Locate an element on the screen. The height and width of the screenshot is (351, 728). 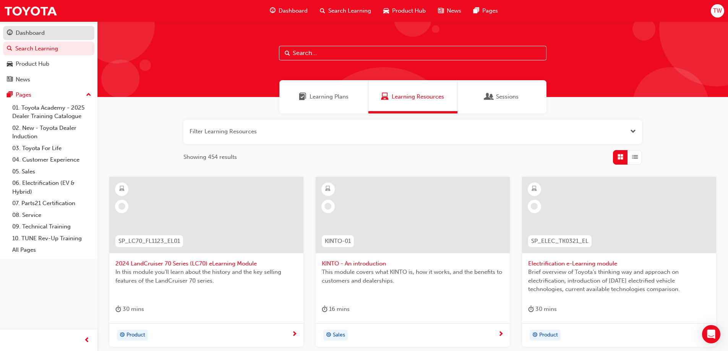
a: 02. New - Toyota Dealer Induction is located at coordinates (52, 132).